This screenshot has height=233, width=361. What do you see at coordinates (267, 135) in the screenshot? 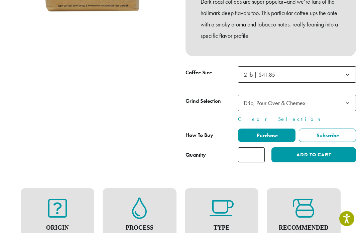
I see `span: Purchase` at bounding box center [267, 135].